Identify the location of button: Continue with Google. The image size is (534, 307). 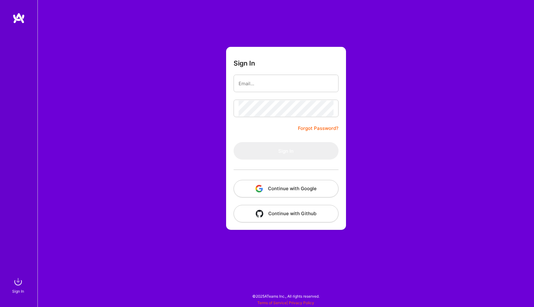
(286, 189).